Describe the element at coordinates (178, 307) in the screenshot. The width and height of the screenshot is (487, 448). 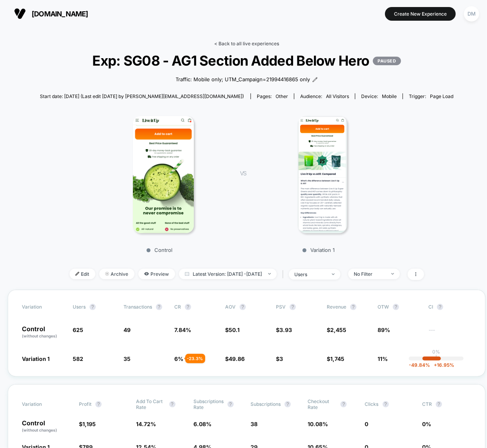
I see `span: CR` at that location.